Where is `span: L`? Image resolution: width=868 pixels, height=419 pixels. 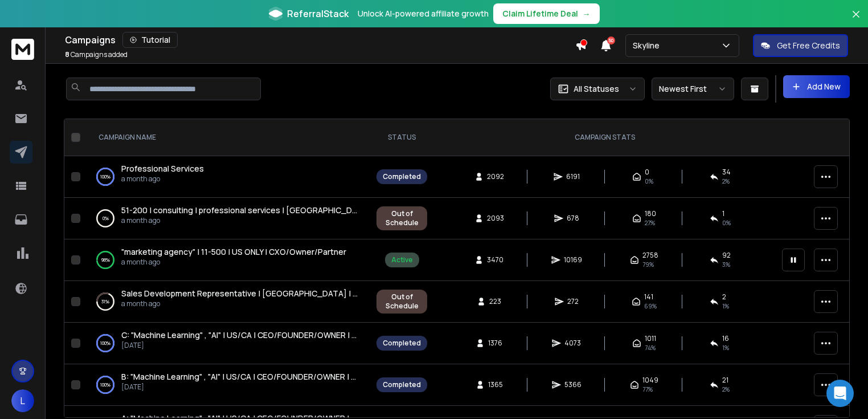 span: L is located at coordinates (23, 401).